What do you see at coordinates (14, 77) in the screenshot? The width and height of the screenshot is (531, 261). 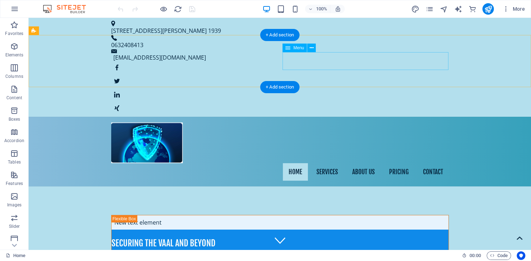 I see `p: Columns` at bounding box center [14, 77].